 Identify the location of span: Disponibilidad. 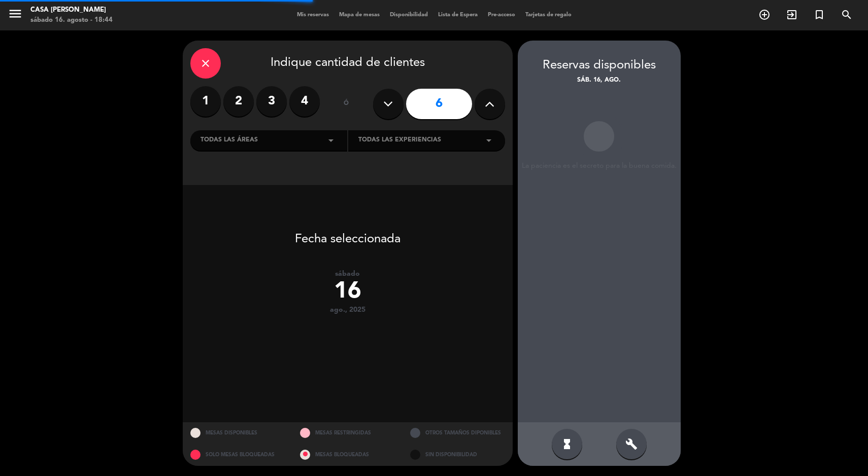
(409, 14).